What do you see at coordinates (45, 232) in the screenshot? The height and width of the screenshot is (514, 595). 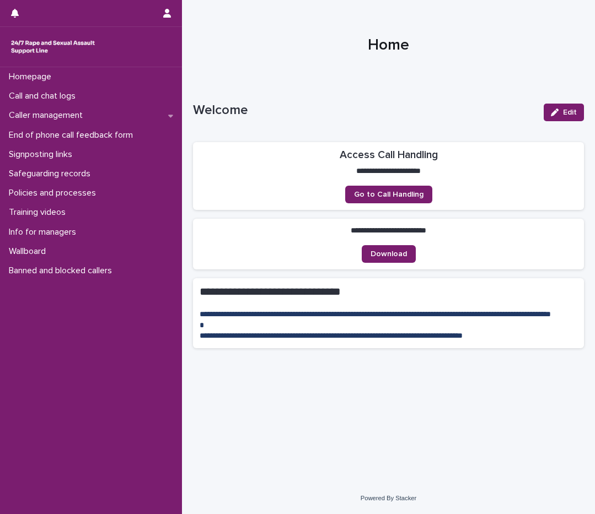 I see `p: Info for managers` at bounding box center [45, 232].